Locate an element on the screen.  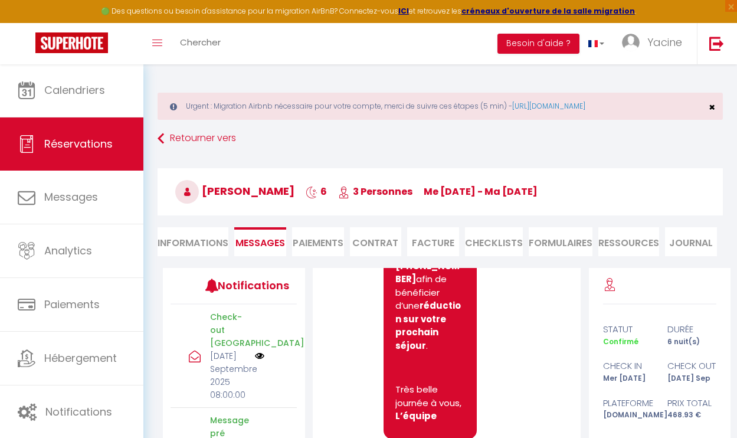
img: NO IMAGE is located at coordinates (259, 356).